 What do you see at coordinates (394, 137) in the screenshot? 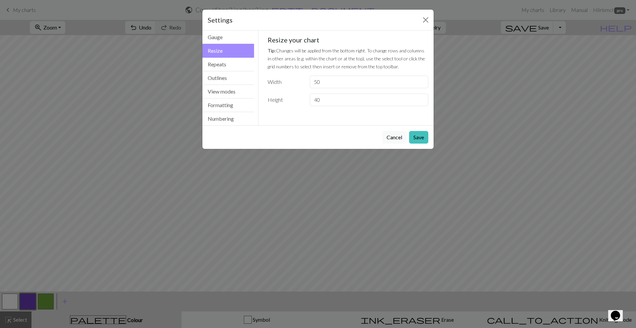
I see `button: Cancel` at bounding box center [394, 137].